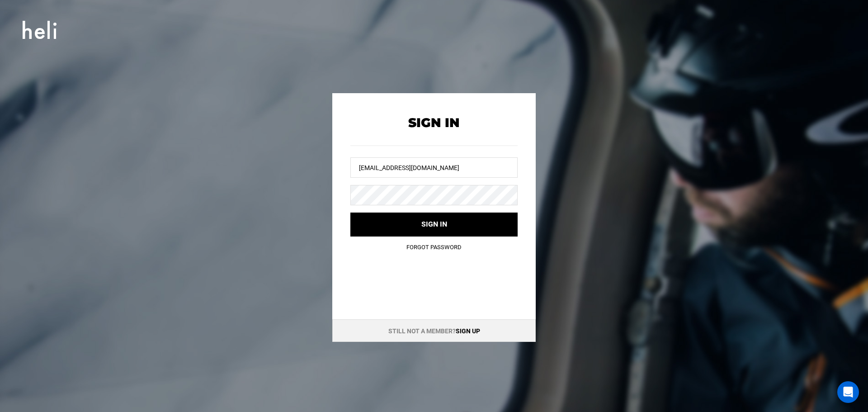  I want to click on a: Forgot Password, so click(434, 247).